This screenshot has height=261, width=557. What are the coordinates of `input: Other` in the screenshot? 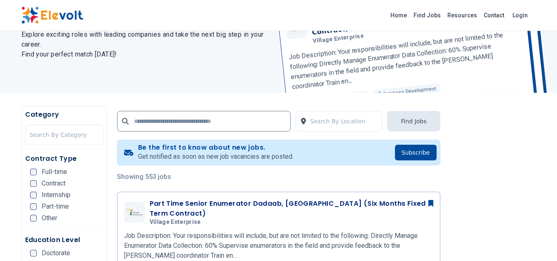 It's located at (33, 218).